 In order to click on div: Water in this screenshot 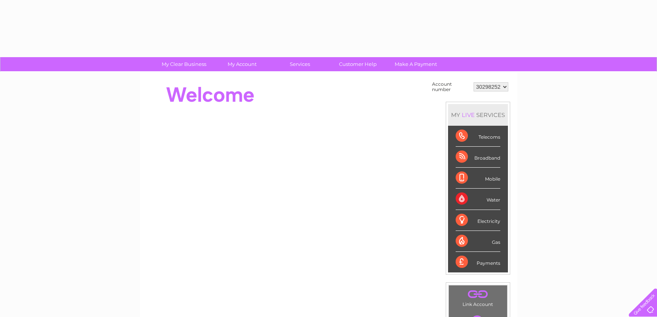, I will do `click(478, 199)`.